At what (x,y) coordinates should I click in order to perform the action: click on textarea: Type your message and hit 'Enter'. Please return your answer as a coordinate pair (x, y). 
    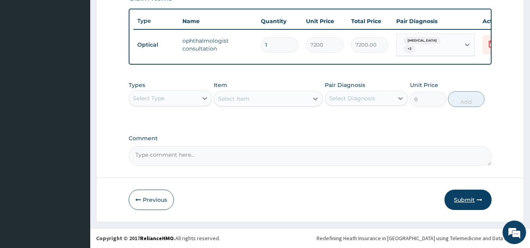
    Looking at the image, I should click on (77, 179).